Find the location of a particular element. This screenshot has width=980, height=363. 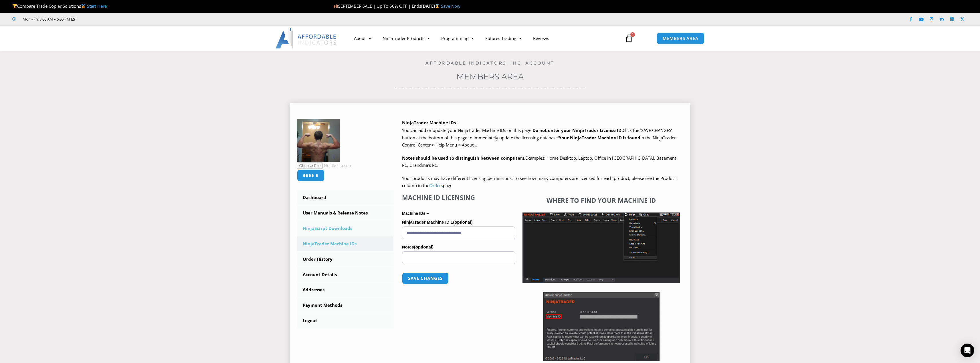

div: Open Intercom Messenger is located at coordinates (968, 351).